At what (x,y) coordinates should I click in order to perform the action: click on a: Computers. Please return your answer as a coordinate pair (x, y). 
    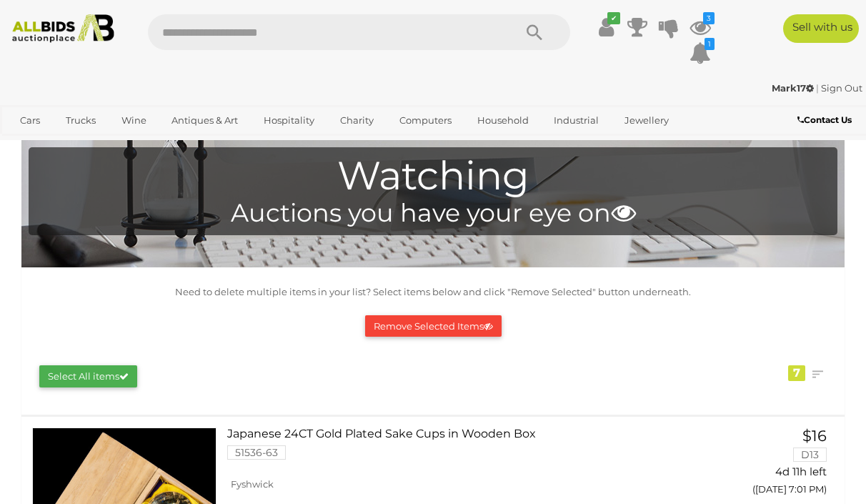
    Looking at the image, I should click on (425, 120).